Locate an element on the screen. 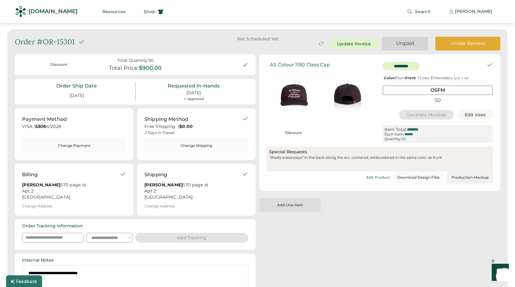  div: Total Quantity: is located at coordinates (133, 60).